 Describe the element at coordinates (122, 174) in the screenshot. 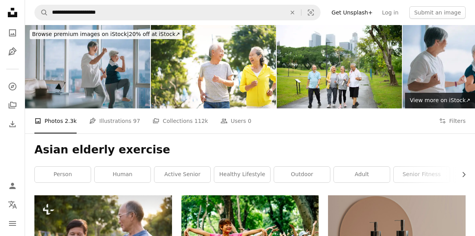

I see `a: human` at that location.